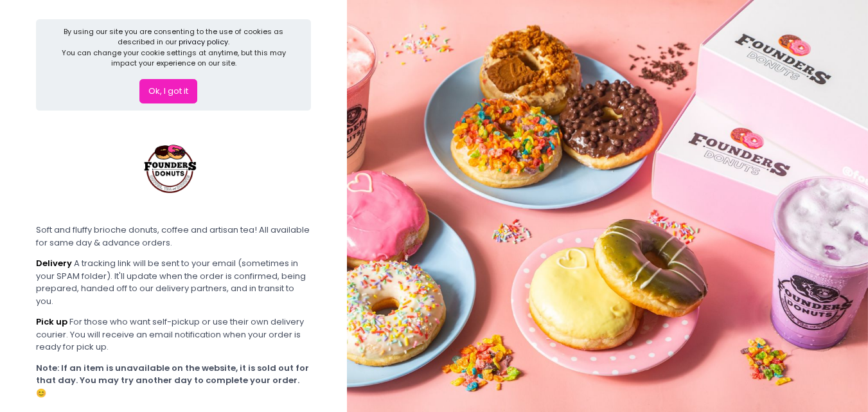  Describe the element at coordinates (173, 282) in the screenshot. I see `div: A tracking link will be sent to your email (sometimes in your SPAM folder). It'll update when the...` at that location.